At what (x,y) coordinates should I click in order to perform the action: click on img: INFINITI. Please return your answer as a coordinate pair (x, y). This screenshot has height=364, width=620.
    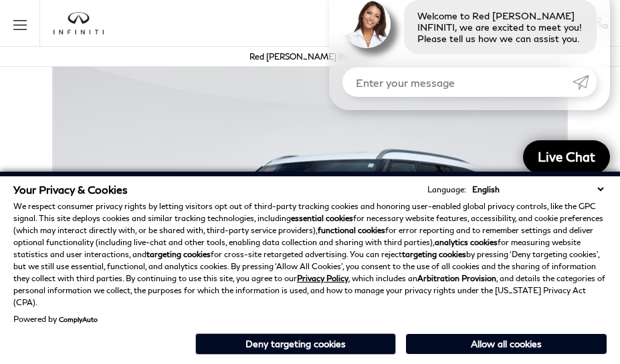
    Looking at the image, I should click on (78, 23).